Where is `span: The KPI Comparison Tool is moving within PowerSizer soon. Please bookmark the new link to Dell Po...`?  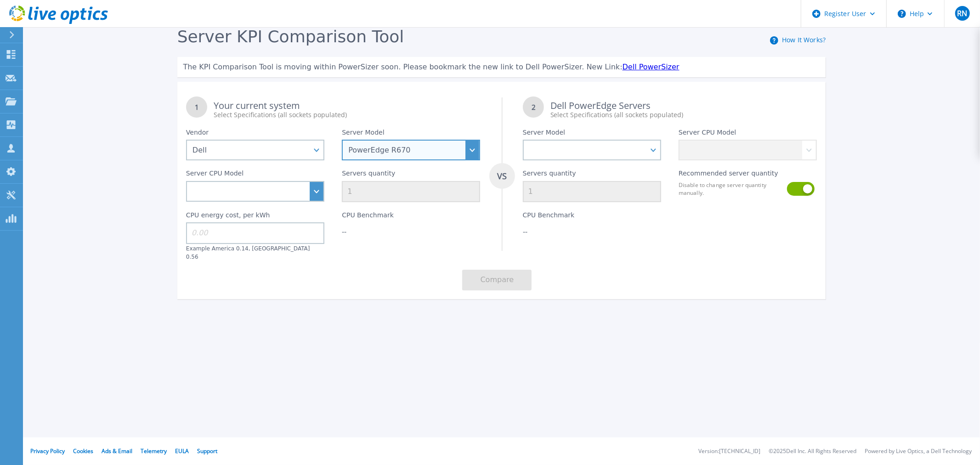 span: The KPI Comparison Tool is moving within PowerSizer soon. Please bookmark the new link to Dell Po... is located at coordinates (403, 66).